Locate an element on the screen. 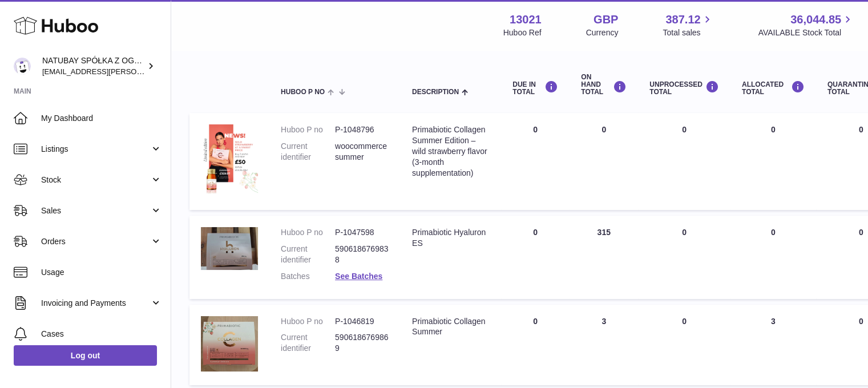  span: AVAILABLE Stock Total is located at coordinates (806, 32).